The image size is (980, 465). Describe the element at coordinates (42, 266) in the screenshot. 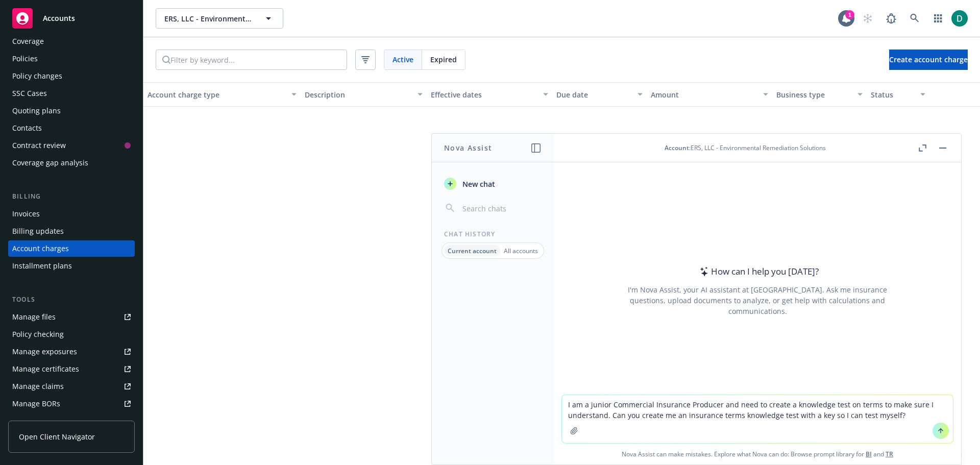

I see `div: Installment plans` at that location.